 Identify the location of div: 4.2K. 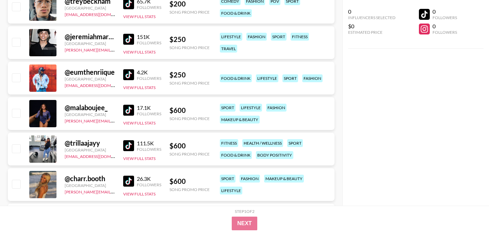
(149, 72).